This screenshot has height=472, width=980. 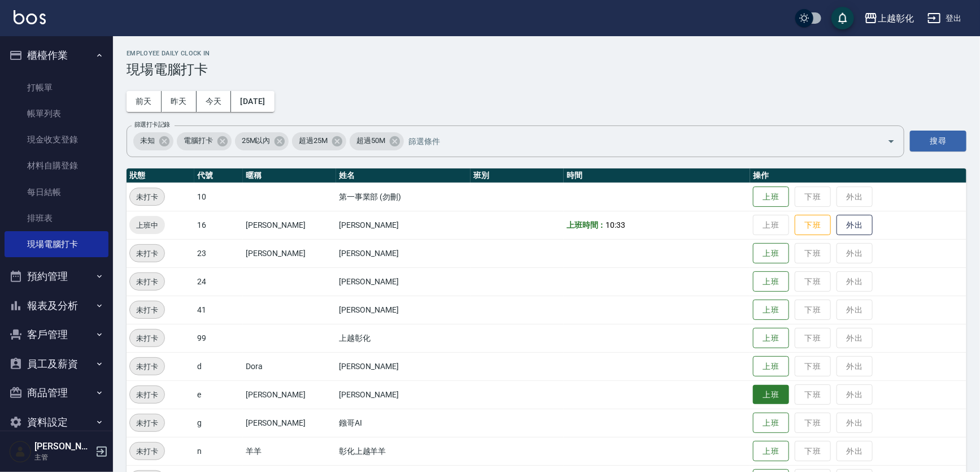 What do you see at coordinates (218, 451) in the screenshot?
I see `td: n` at bounding box center [218, 451].